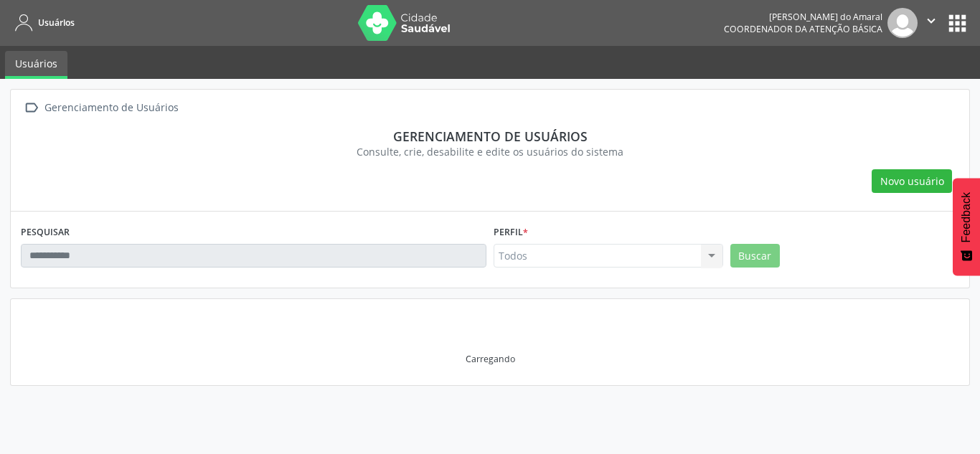 This screenshot has width=980, height=454. What do you see at coordinates (911, 181) in the screenshot?
I see `button: Novo usuário` at bounding box center [911, 181].